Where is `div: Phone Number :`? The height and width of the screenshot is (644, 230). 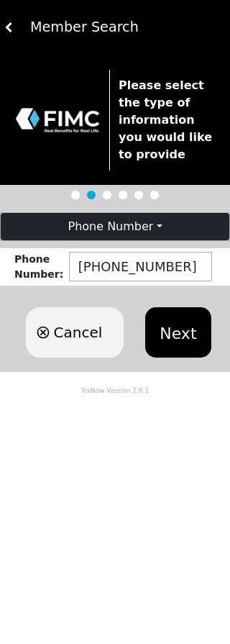
div: Phone Number : is located at coordinates (42, 267).